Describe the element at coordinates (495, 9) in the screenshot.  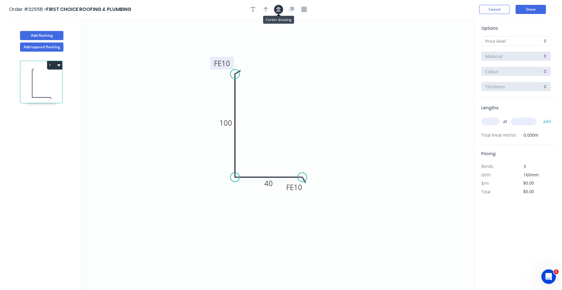
I see `button: Cancel` at that location.